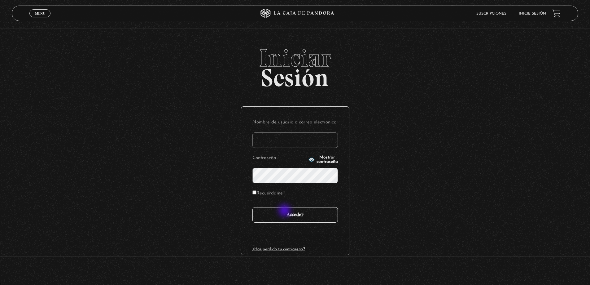 The height and width of the screenshot is (285, 590). I want to click on a: Suscripciones, so click(491, 14).